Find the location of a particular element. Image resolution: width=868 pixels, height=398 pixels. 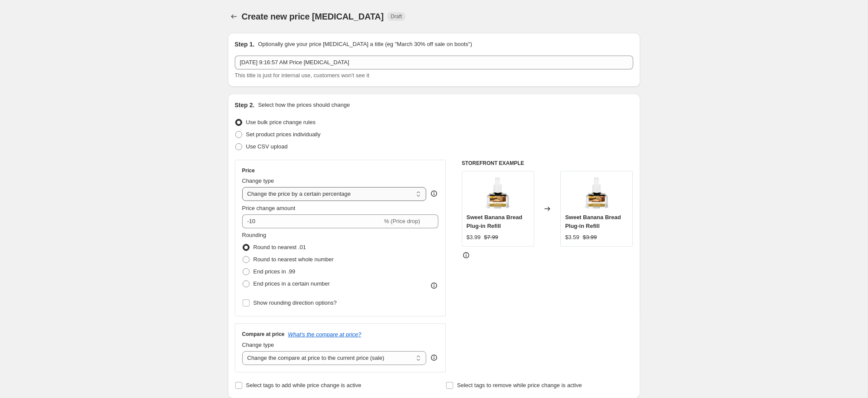

span: Select tags to add while price change is active is located at coordinates (304, 384).